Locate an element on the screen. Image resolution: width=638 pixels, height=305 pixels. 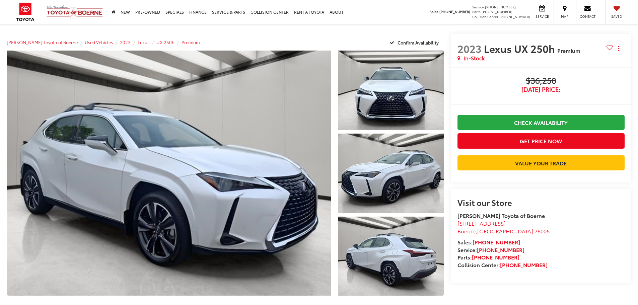
span: dropdown dots is located at coordinates (619, 49).